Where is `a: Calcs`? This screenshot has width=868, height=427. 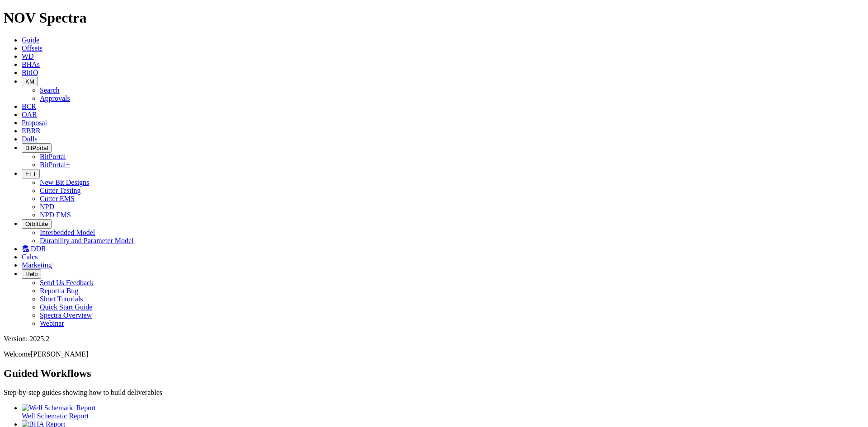 a: Calcs is located at coordinates (30, 257).